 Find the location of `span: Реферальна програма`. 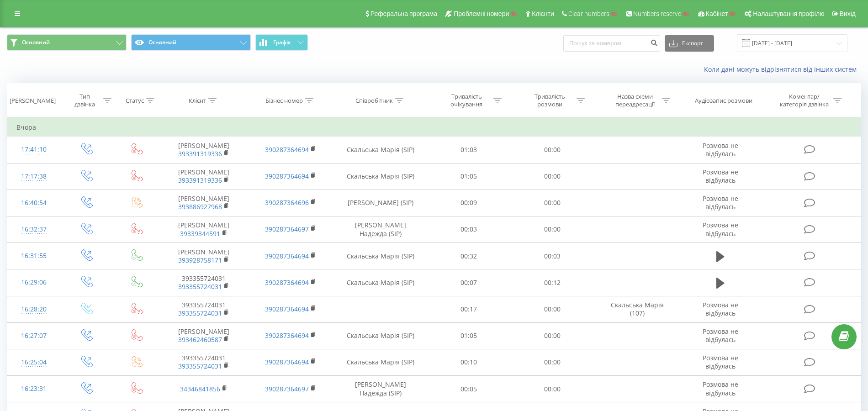

span: Реферальна програма is located at coordinates (404, 14).